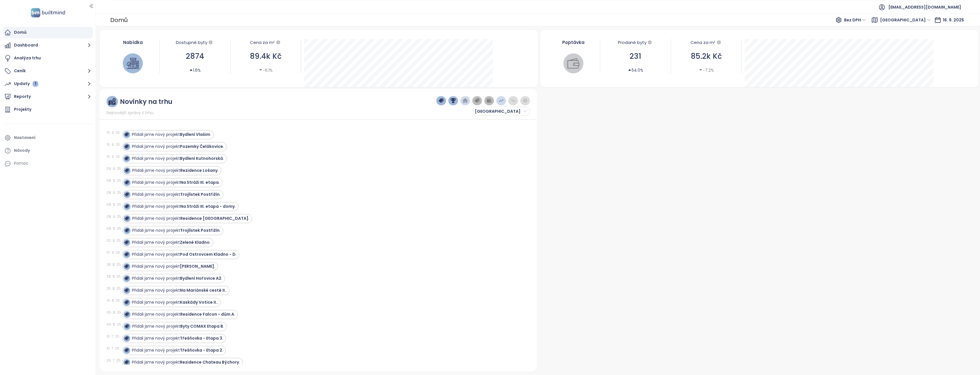 The width and height of the screenshot is (980, 375). What do you see at coordinates (199, 183) in the screenshot?
I see `strong: Na Stráži III. etapa` at bounding box center [199, 183].